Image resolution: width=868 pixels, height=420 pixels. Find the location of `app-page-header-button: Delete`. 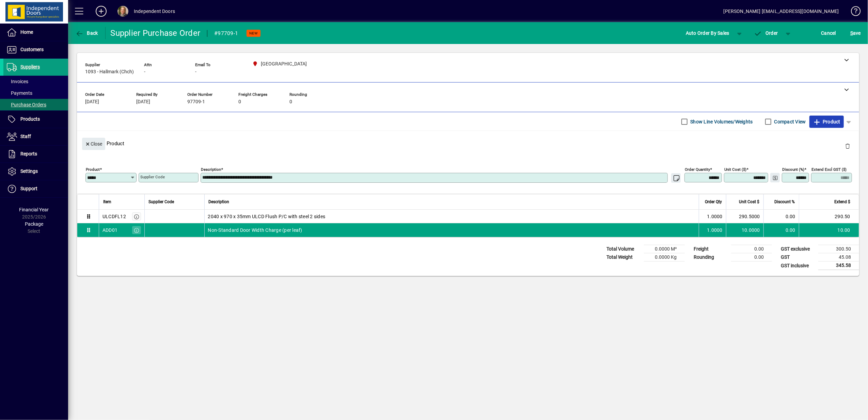

app-page-header-button: Delete is located at coordinates (847, 146).